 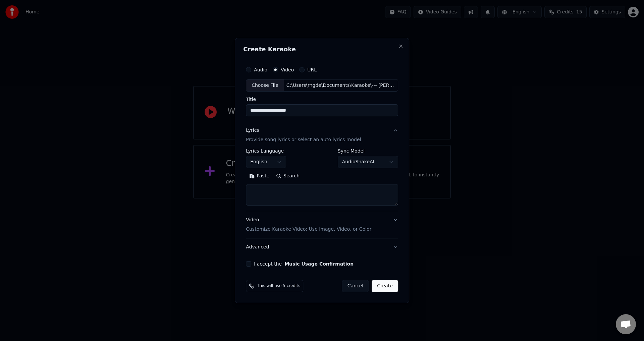 I want to click on label: Sync Model, so click(x=368, y=151).